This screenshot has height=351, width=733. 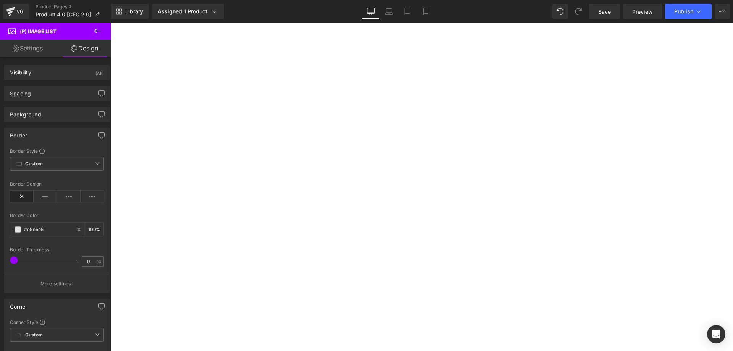 I want to click on button: More settings, so click(x=57, y=283).